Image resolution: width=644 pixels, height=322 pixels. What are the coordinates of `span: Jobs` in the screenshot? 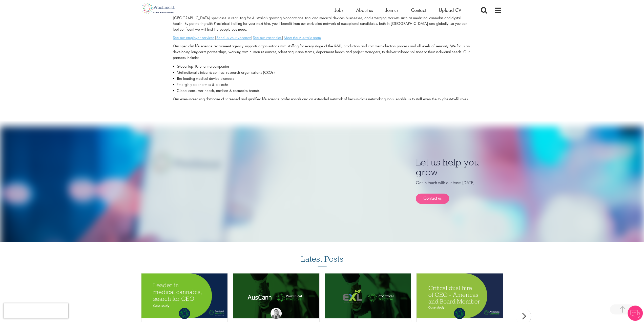 It's located at (339, 10).